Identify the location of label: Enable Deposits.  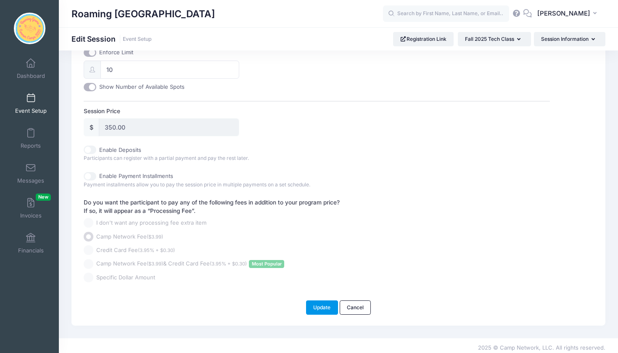
(120, 150).